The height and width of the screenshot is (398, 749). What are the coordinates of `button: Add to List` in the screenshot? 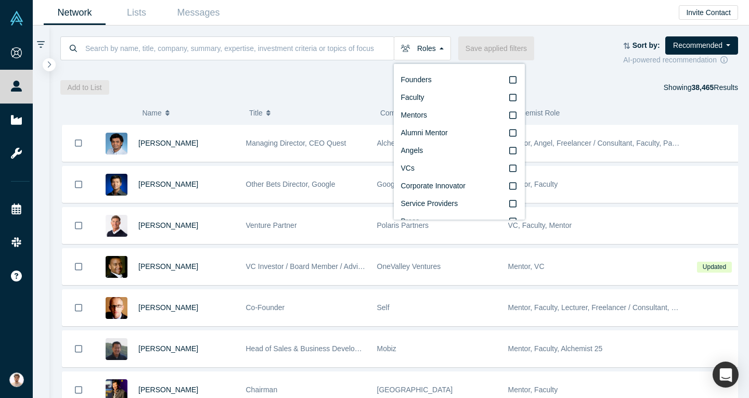 It's located at (85, 87).